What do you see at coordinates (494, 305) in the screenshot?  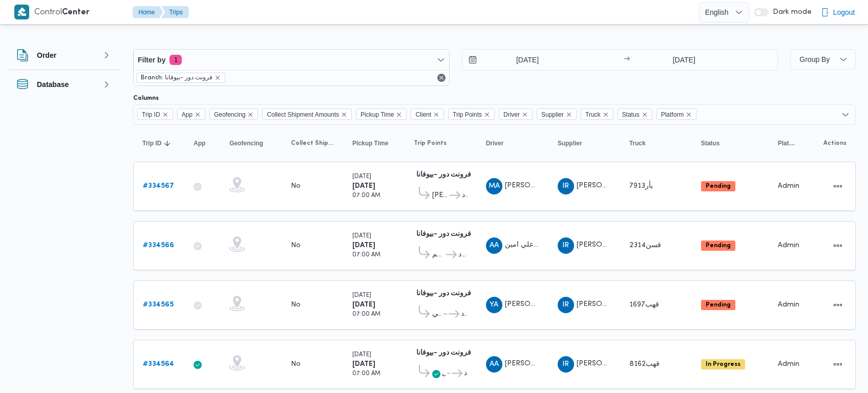 I see `span: YA` at bounding box center [494, 305].